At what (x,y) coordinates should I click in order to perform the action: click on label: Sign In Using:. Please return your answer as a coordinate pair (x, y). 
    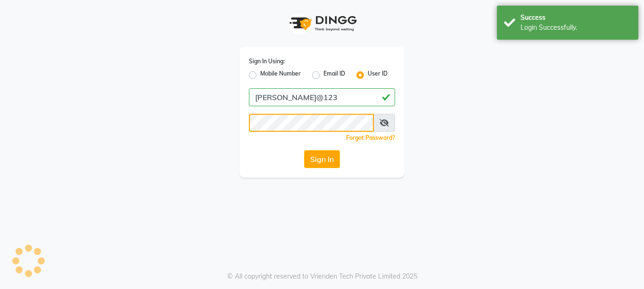
    Looking at the image, I should click on (266, 62).